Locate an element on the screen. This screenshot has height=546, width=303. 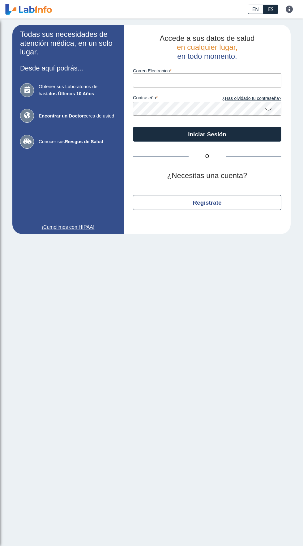
span: Accede a sus datos de salud is located at coordinates (207, 38).